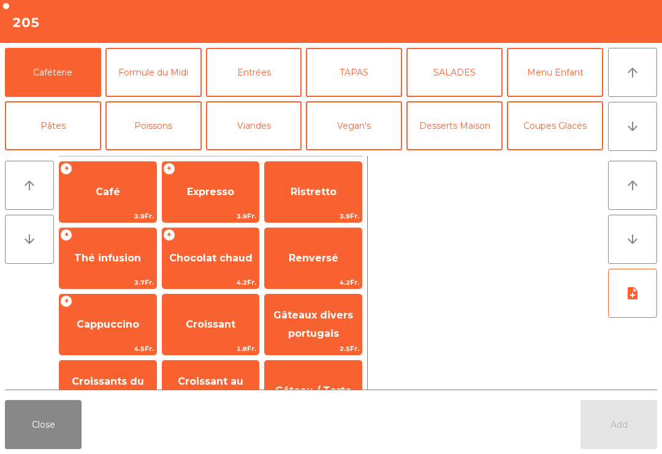  I want to click on button: TAPAS, so click(354, 72).